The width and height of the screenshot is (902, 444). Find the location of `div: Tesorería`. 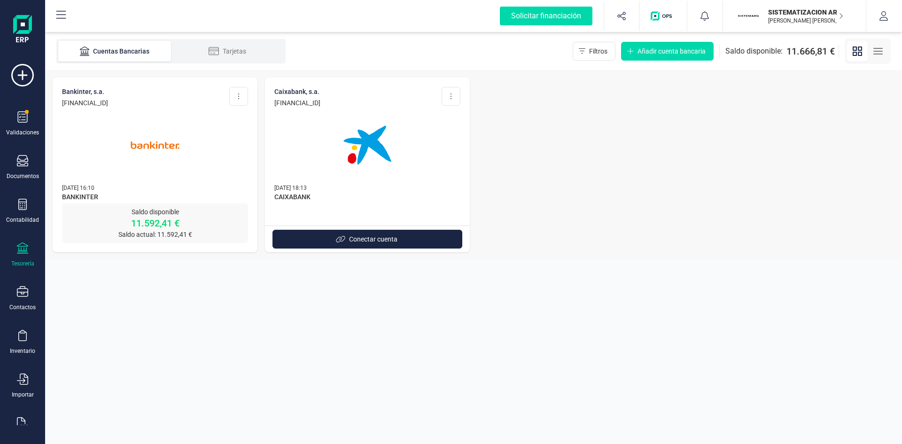

div: Tesorería is located at coordinates (23, 264).